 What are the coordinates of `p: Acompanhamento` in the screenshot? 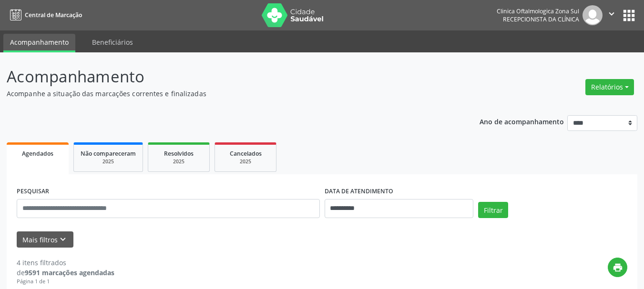 It's located at (227, 77).